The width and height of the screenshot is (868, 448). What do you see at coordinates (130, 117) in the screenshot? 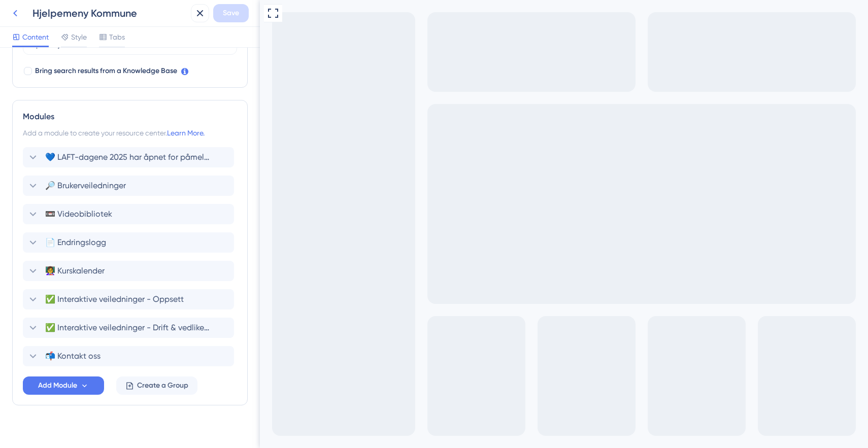
I see `div: Modules` at bounding box center [130, 117].